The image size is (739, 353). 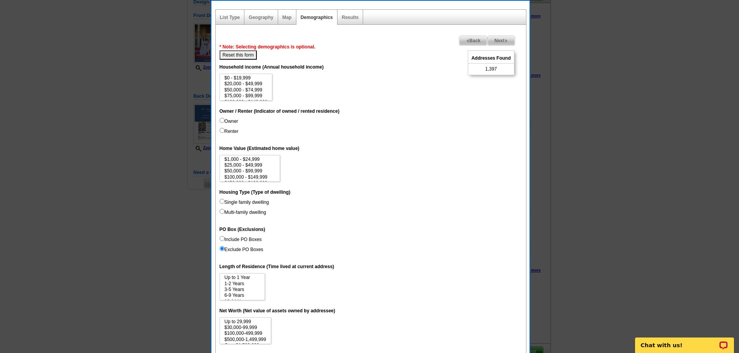 What do you see at coordinates (287, 17) in the screenshot?
I see `a: Map` at bounding box center [287, 17].